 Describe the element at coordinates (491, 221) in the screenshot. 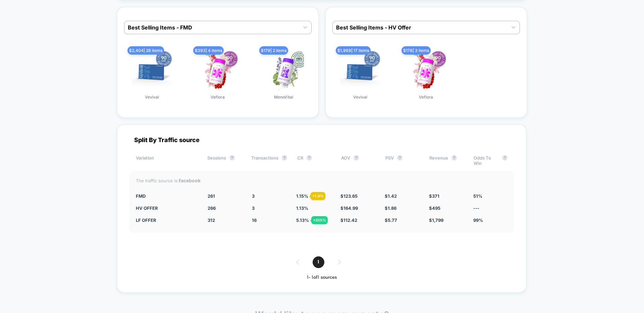

I see `div: 99%` at that location.